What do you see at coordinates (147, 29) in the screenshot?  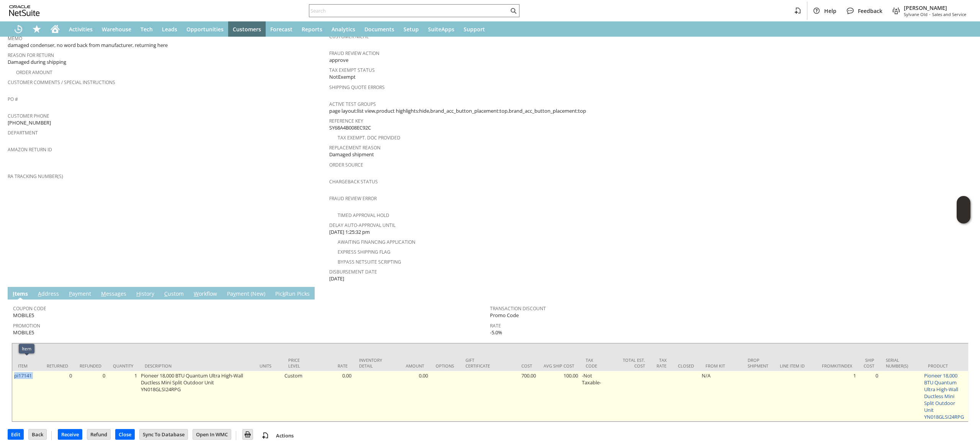 I see `span: Tech` at bounding box center [147, 29].